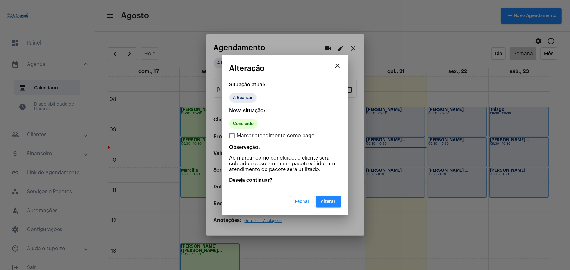 This screenshot has width=570, height=270. Describe the element at coordinates (302, 202) in the screenshot. I see `span: Fechar` at that location.